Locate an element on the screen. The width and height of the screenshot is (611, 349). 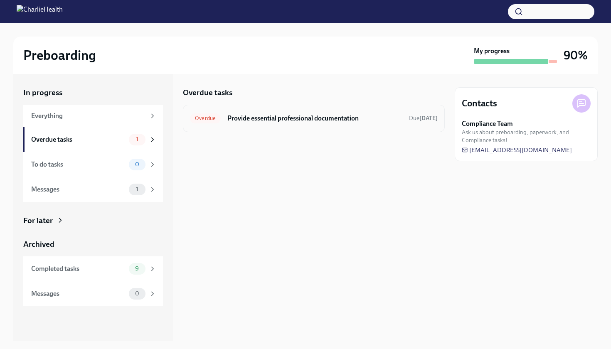
a: Everything is located at coordinates (93, 116).